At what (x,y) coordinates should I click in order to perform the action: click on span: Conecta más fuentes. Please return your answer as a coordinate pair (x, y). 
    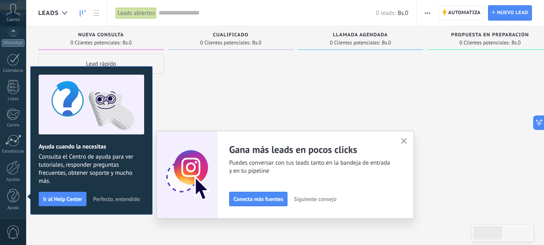
    Looking at the image, I should click on (258, 199).